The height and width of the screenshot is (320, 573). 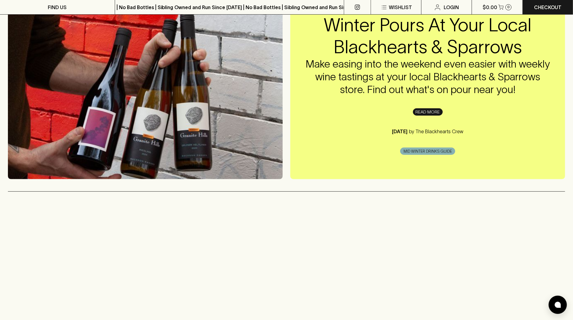 I want to click on span: MID WINTER DRINKS GUIDE, so click(x=427, y=151).